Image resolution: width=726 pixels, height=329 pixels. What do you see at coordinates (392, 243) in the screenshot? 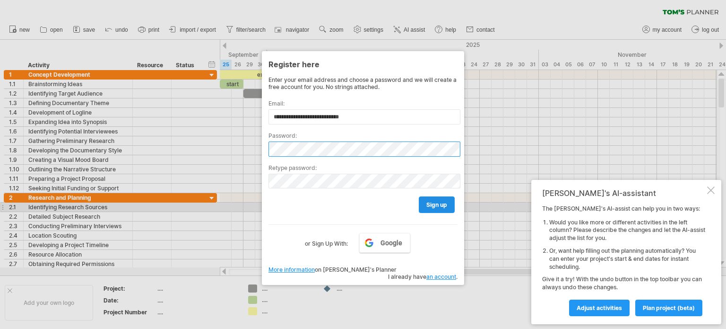
I see `span: Google` at bounding box center [392, 243].